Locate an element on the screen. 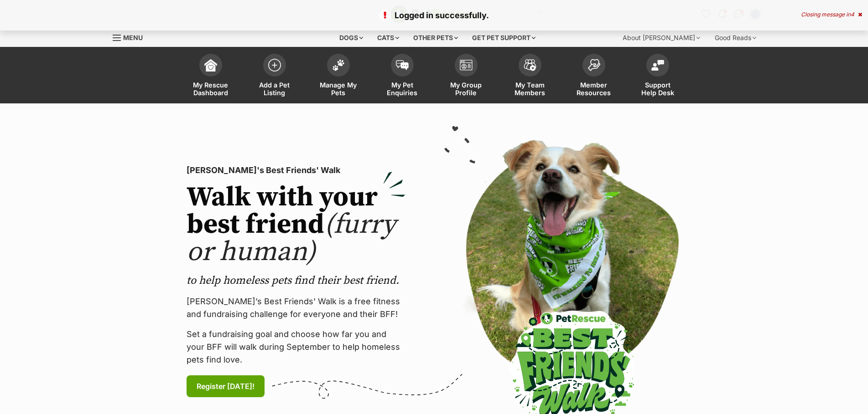 This screenshot has width=868, height=414. img: add-pet-listing-icon-0afa8454b4691262ce3f59096e99ab1cd57d4a30225e0717b998d2c9b9846f56.svg is located at coordinates (274, 65).